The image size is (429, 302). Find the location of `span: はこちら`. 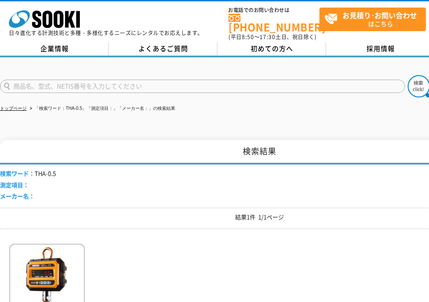

span: はこちら is located at coordinates (375, 19).